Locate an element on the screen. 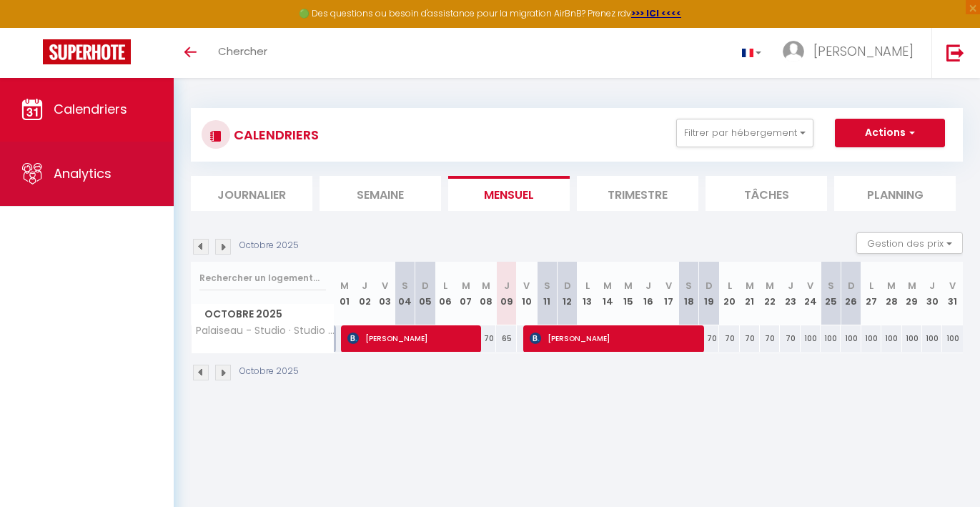 Image resolution: width=980 pixels, height=507 pixels. span: Palaiseau - Studio · Studio cosy proche Rer B is located at coordinates (265, 330).